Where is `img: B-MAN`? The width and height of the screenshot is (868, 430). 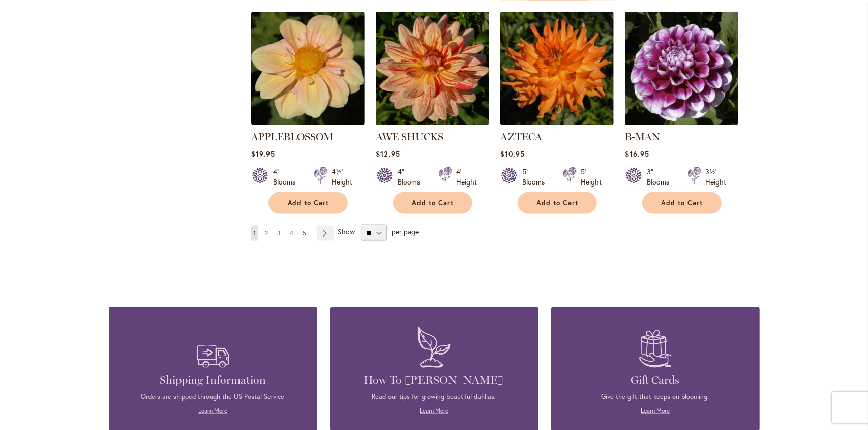 img: B-MAN is located at coordinates (682, 68).